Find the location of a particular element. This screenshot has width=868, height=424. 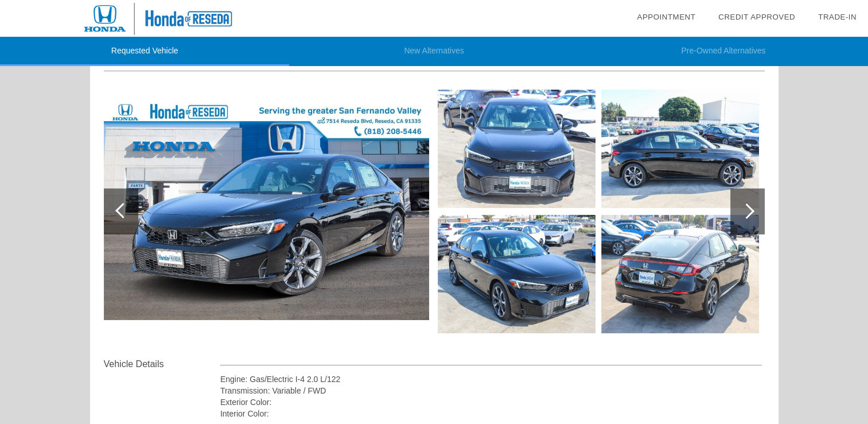

a: Trade-In is located at coordinates (837, 17).